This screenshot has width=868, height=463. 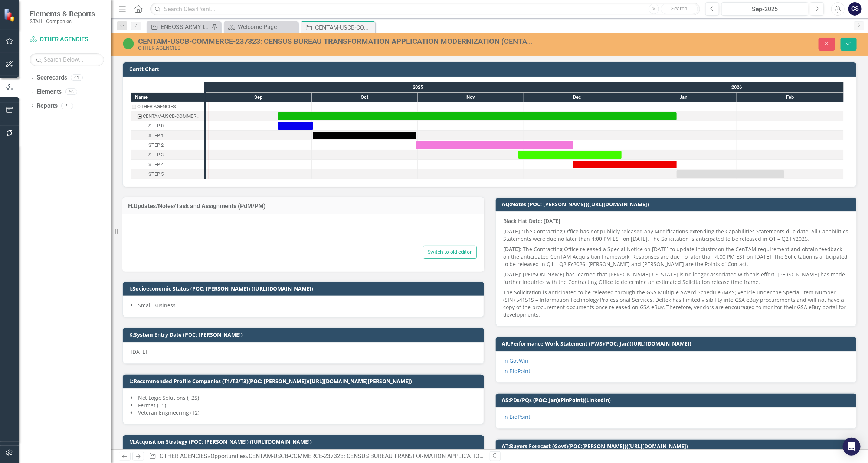 What do you see at coordinates (676, 235) in the screenshot?
I see `p: The Contracting Office has not publicly released any Modifications extending the Capabilities Sta...` at bounding box center [676, 235].